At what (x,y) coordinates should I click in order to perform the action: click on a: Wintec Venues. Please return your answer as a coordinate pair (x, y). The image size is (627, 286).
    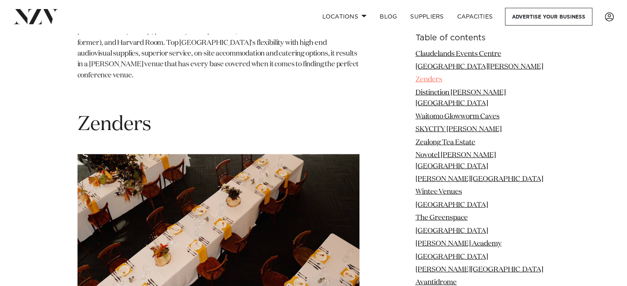
    Looking at the image, I should click on (438, 192).